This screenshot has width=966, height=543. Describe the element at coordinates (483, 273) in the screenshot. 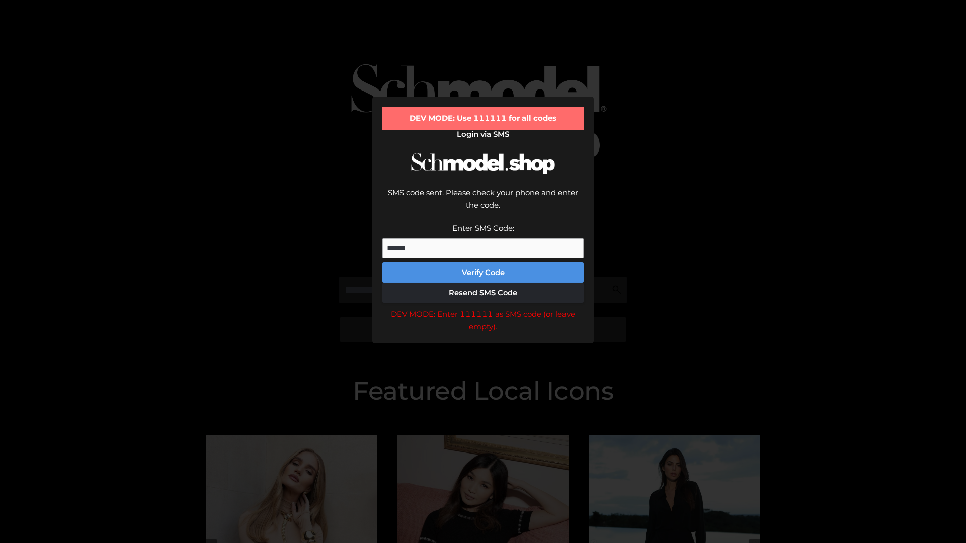

I see `button: Verify Code` at that location.